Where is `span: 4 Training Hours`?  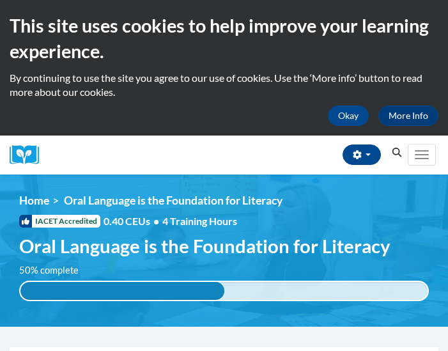 span: 4 Training Hours is located at coordinates (199, 220).